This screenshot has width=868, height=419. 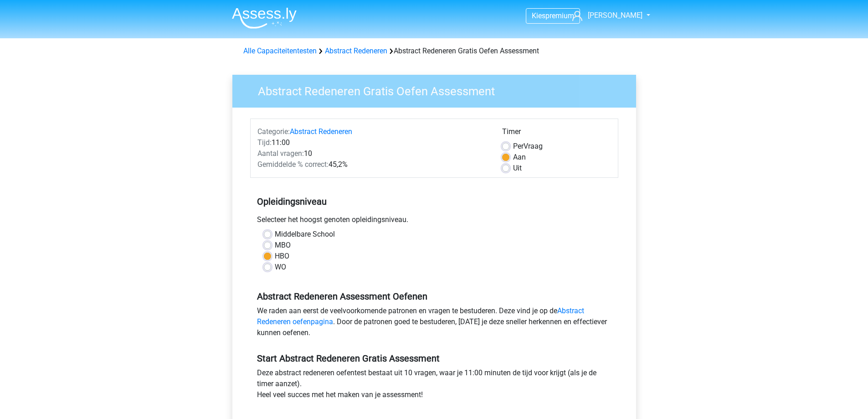 I want to click on label: Vraag, so click(x=528, y=147).